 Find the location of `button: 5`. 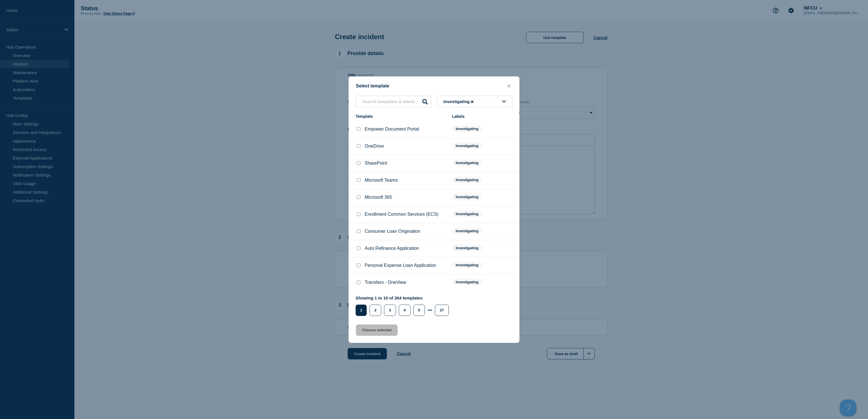

button: 5 is located at coordinates (419, 310).